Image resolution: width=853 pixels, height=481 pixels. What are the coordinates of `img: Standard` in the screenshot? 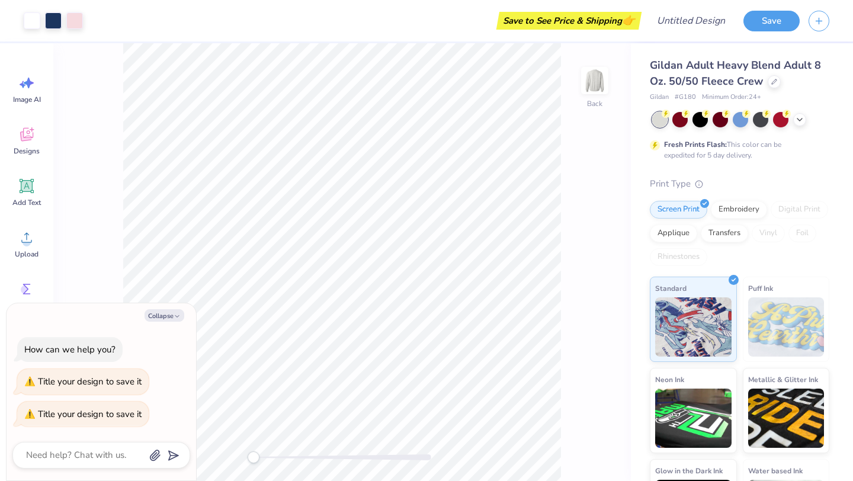 It's located at (693, 327).